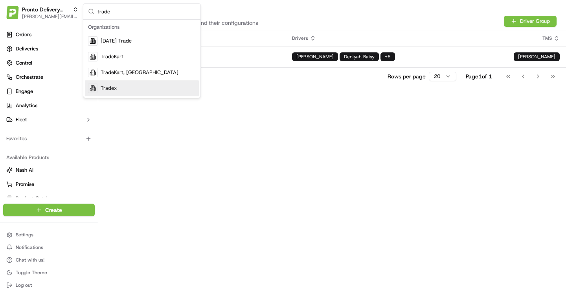 This screenshot has width=566, height=297. Describe the element at coordinates (407, 76) in the screenshot. I see `p: Rows per page` at that location.